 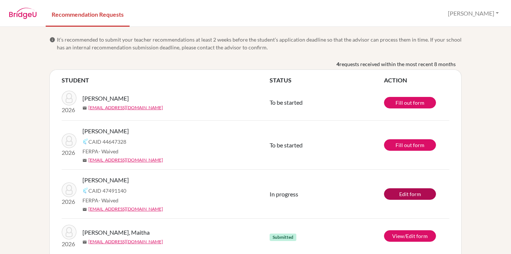 I want to click on th: STATUS, so click(x=327, y=80).